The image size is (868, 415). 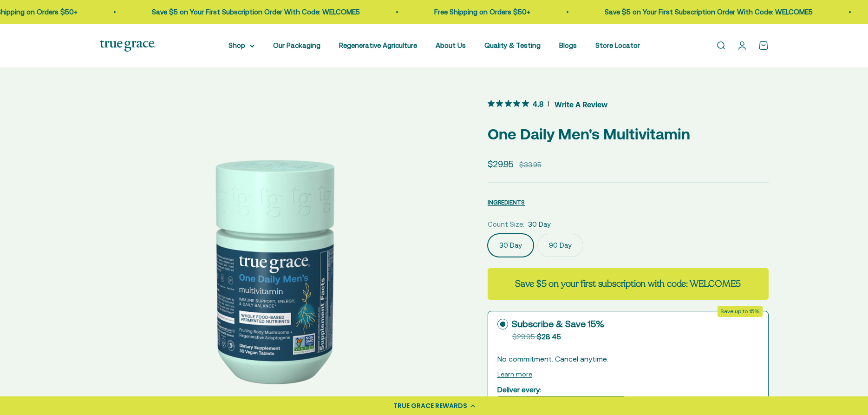 I want to click on a: Store Locator, so click(x=618, y=45).